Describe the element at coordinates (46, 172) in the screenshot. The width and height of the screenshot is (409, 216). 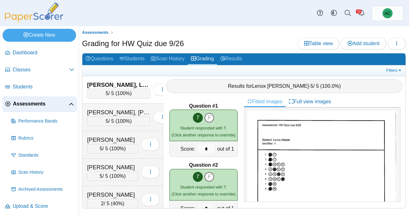
I see `span: Scan History` at that location.